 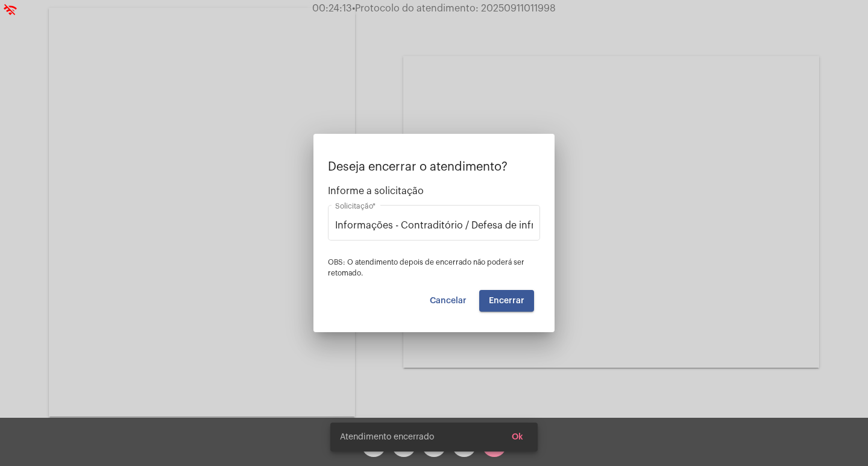 I want to click on span: Informe a solicitação, so click(x=434, y=191).